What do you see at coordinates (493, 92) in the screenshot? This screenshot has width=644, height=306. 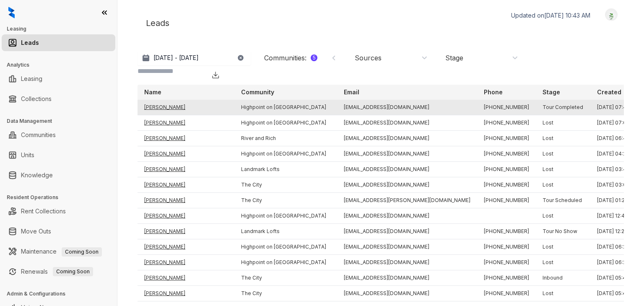 I see `p: Phone` at bounding box center [493, 92].